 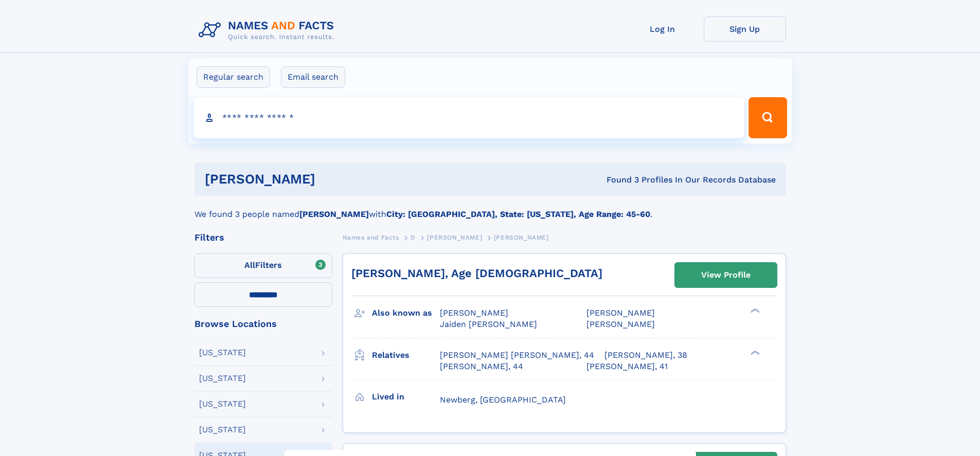 I want to click on a: D, so click(x=413, y=237).